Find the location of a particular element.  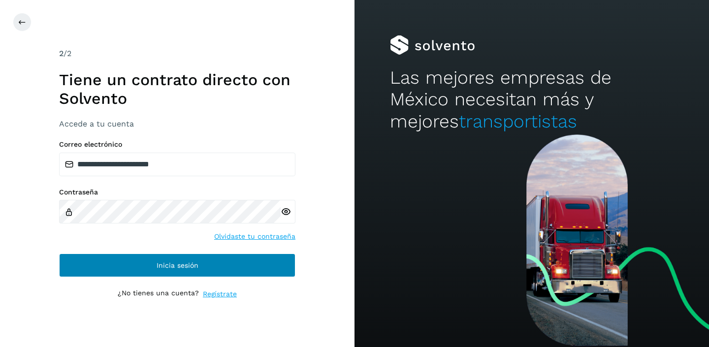

h1: Tiene un contrato directo con Solvento is located at coordinates (177, 89).